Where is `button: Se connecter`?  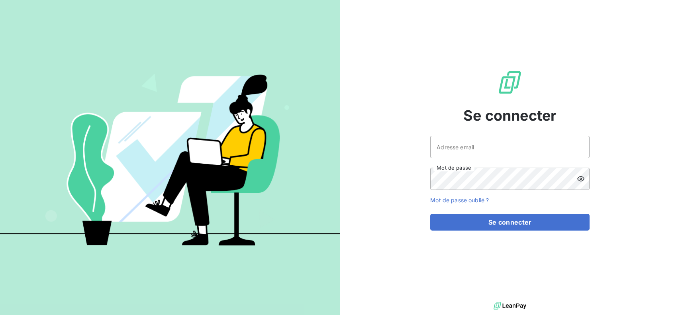
button: Se connecter is located at coordinates (510, 222).